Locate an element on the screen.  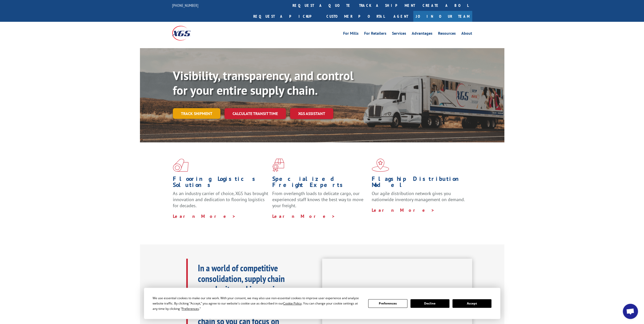
h1: Flagship Distribution Model is located at coordinates (419, 183).